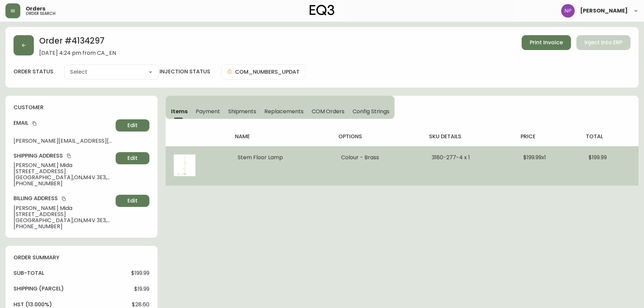  I want to click on span: $199.99 x 1, so click(535, 157).